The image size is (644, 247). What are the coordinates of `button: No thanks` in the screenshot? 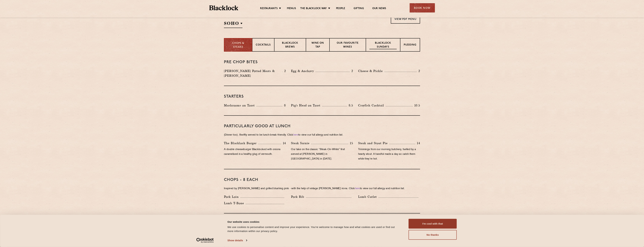 It's located at (433, 235).